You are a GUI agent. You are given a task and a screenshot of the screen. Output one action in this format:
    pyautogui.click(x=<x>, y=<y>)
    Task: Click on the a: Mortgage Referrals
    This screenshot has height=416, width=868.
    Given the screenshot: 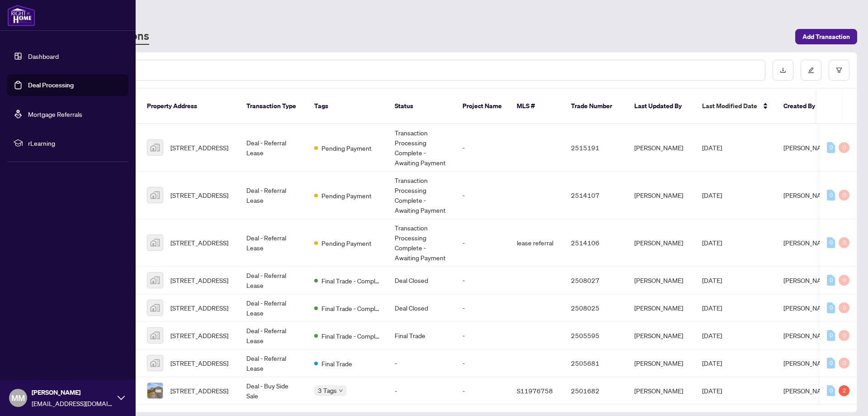 What is the action you would take?
    pyautogui.click(x=55, y=114)
    